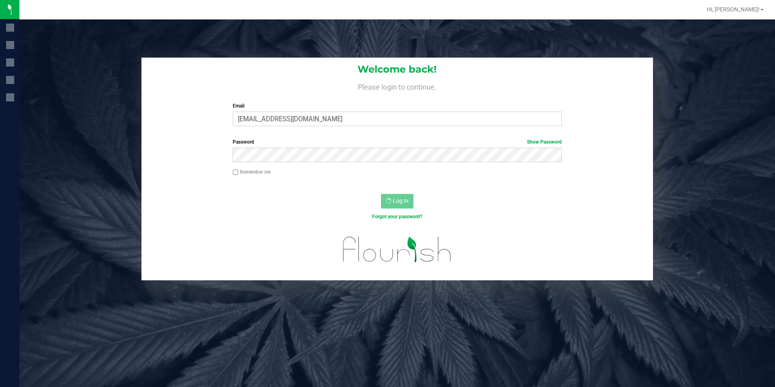  I want to click on a: Forgot your password?, so click(397, 216).